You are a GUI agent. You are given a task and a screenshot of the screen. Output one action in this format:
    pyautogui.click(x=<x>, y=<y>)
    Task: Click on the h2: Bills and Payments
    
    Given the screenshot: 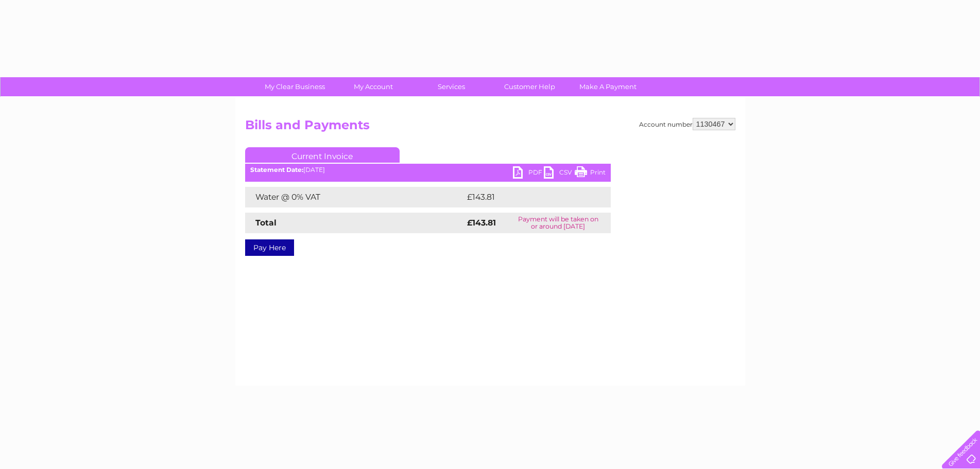 What is the action you would take?
    pyautogui.click(x=491, y=128)
    